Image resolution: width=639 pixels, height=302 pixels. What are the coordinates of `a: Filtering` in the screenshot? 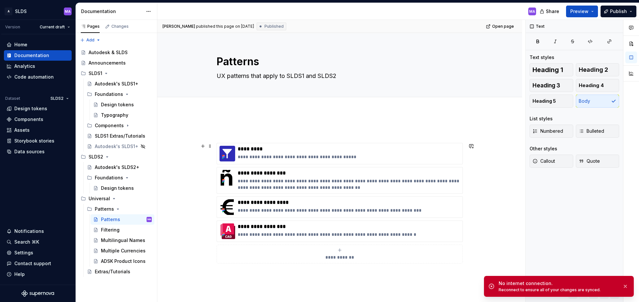 It's located at (122, 230).